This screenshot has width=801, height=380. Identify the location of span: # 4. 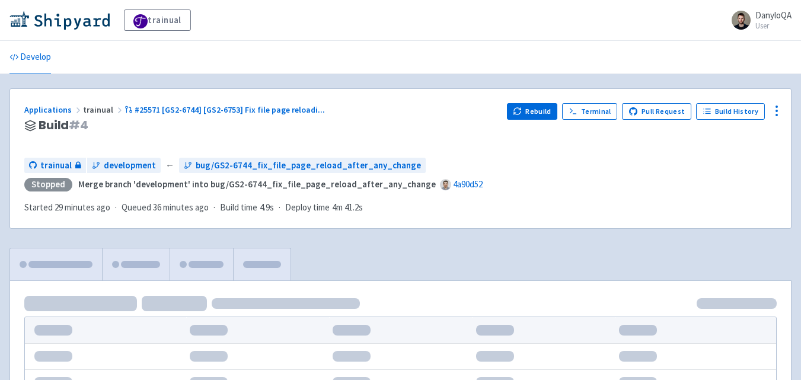
(78, 125).